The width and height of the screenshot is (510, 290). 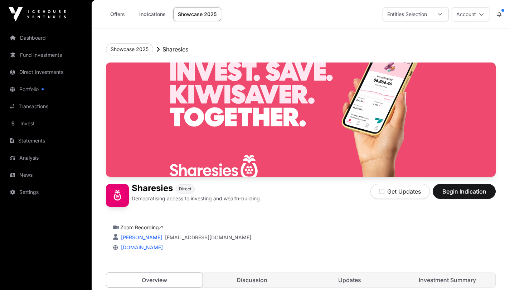 I want to click on a: Zoom Recording, so click(x=141, y=227).